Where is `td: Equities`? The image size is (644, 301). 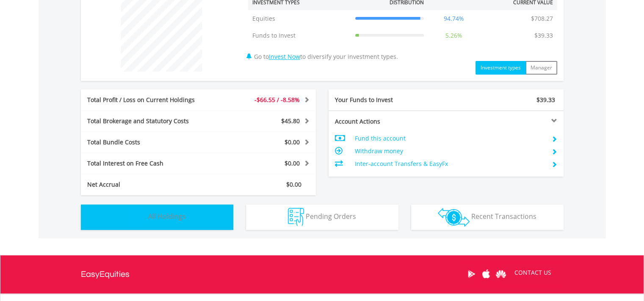
td: Equities is located at coordinates (299, 18).